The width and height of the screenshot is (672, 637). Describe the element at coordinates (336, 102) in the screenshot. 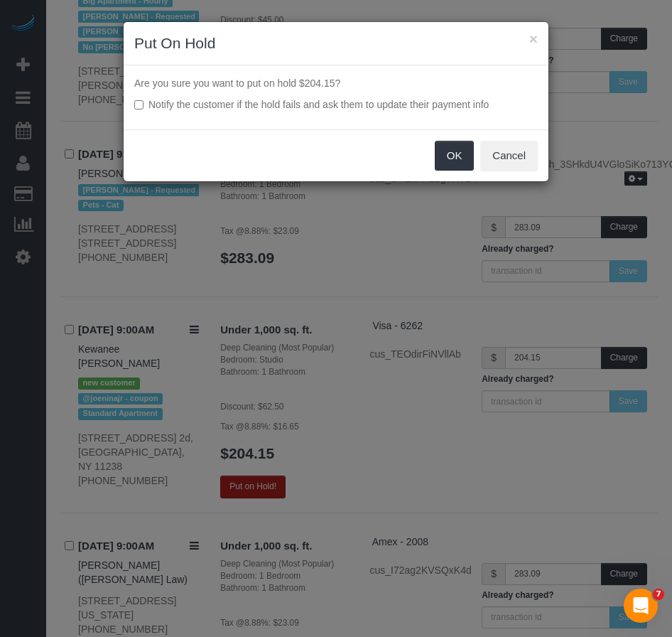

I see `sui-modal: Put On Hold` at that location.